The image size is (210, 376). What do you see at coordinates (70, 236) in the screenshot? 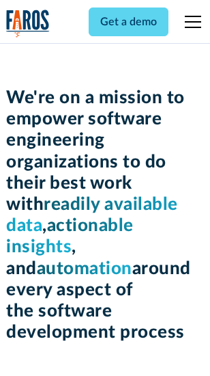
I see `span: actionable insights` at bounding box center [70, 236].